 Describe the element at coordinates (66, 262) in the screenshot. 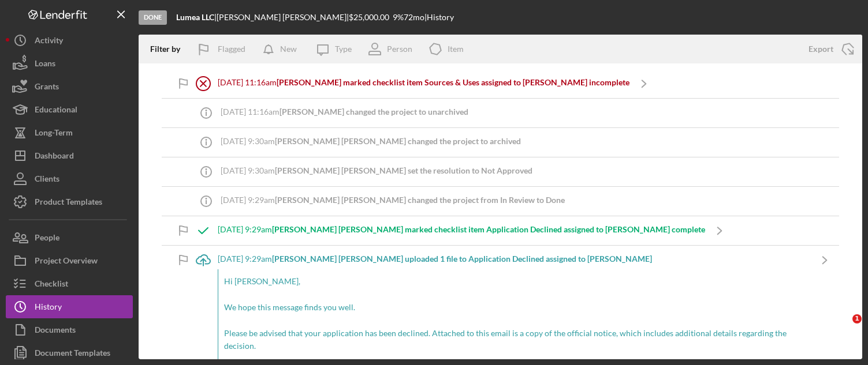

I see `div: Project Overview` at that location.